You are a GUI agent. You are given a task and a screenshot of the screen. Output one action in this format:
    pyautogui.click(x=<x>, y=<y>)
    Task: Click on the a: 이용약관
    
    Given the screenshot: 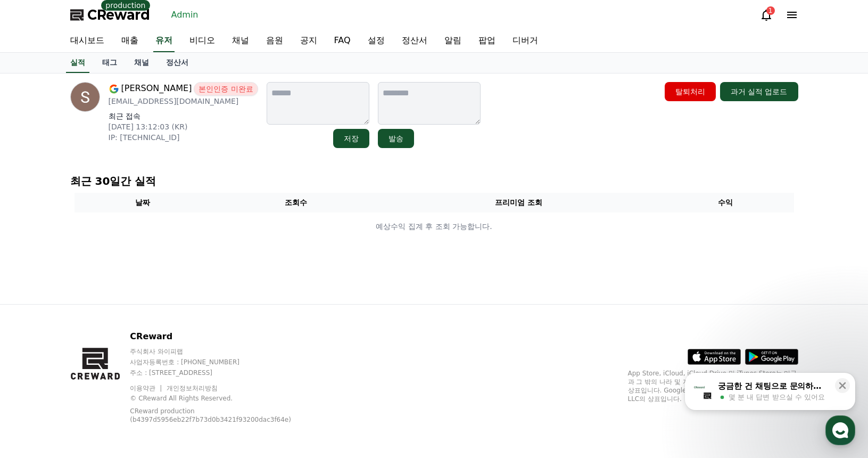 What is the action you would take?
    pyautogui.click(x=146, y=388)
    